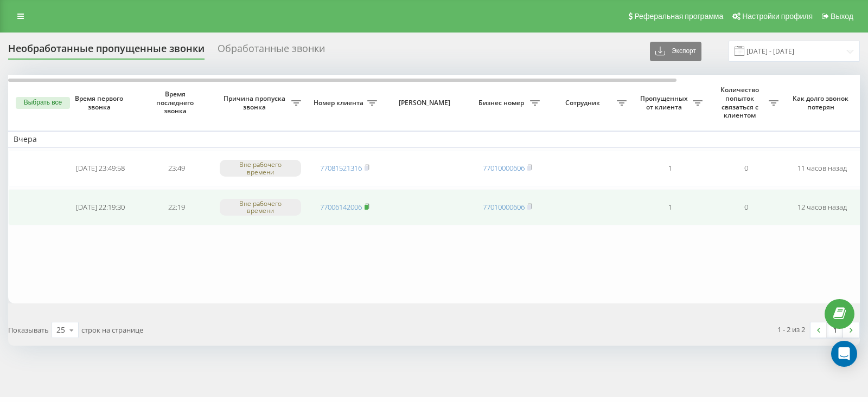  Describe the element at coordinates (583, 103) in the screenshot. I see `span: Сотрудник` at that location.